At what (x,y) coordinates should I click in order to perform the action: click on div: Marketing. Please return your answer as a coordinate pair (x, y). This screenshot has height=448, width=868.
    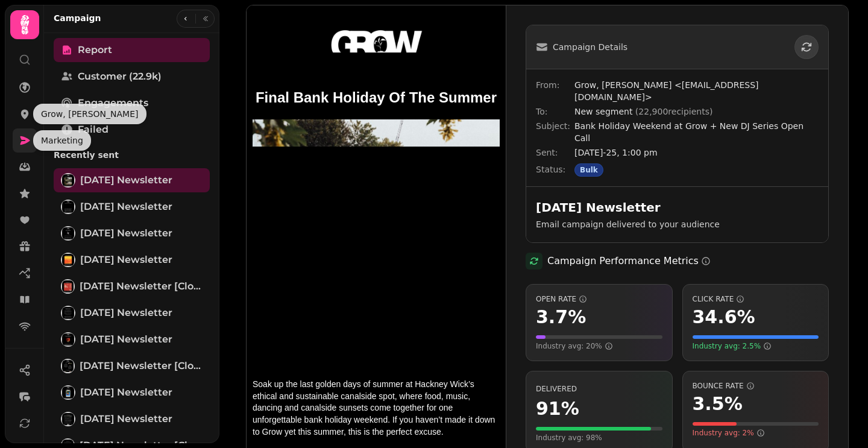
    Looking at the image, I should click on (62, 140).